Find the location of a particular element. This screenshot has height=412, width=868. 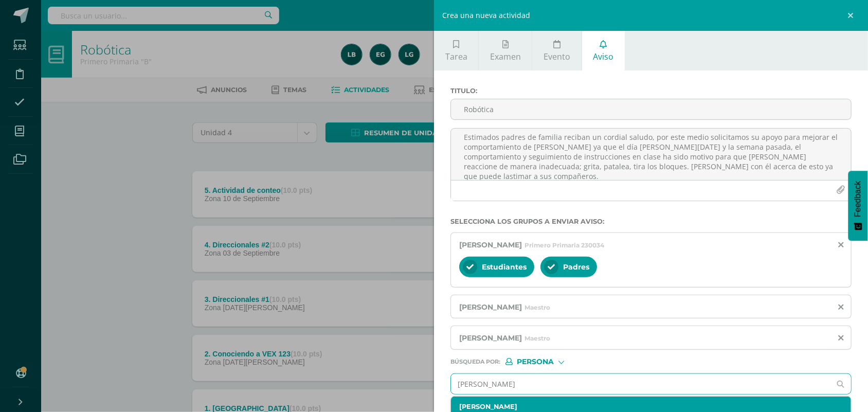

a: Aviso is located at coordinates (603, 51).